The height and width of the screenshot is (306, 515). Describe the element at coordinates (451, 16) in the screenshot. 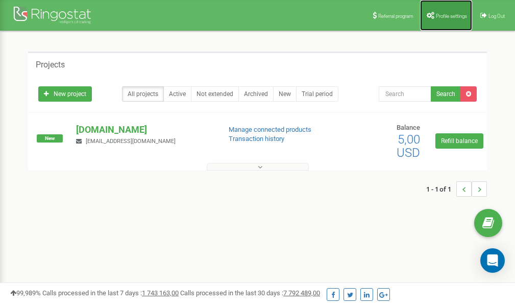

I see `span: Profile settings` at that location.